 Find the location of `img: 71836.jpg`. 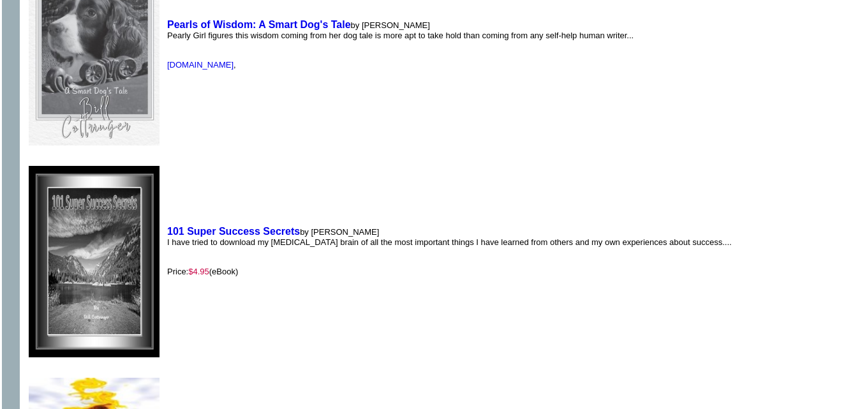

img: 71836.jpg is located at coordinates (94, 262).